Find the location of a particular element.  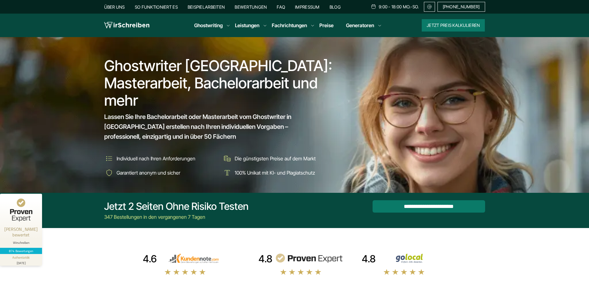

div: Wirschreiben is located at coordinates (21, 243).